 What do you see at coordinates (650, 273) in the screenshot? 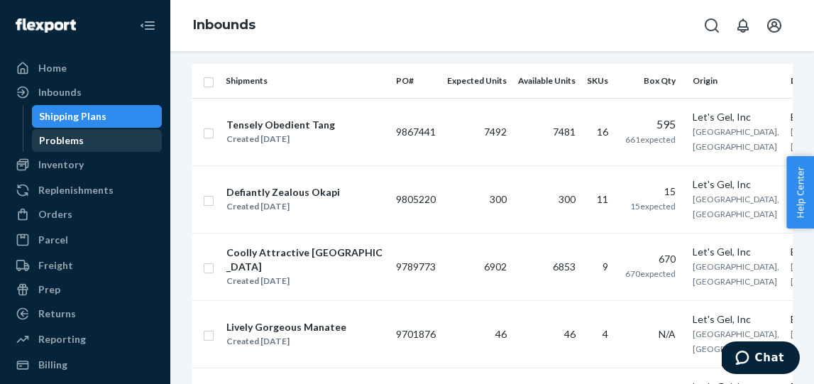
I see `span: 670 expected` at bounding box center [650, 273].